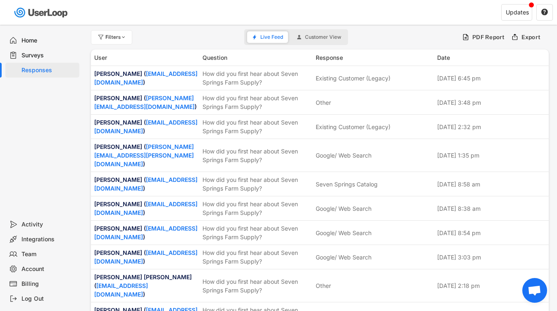 The width and height of the screenshot is (557, 311). I want to click on div: Team, so click(49, 254).